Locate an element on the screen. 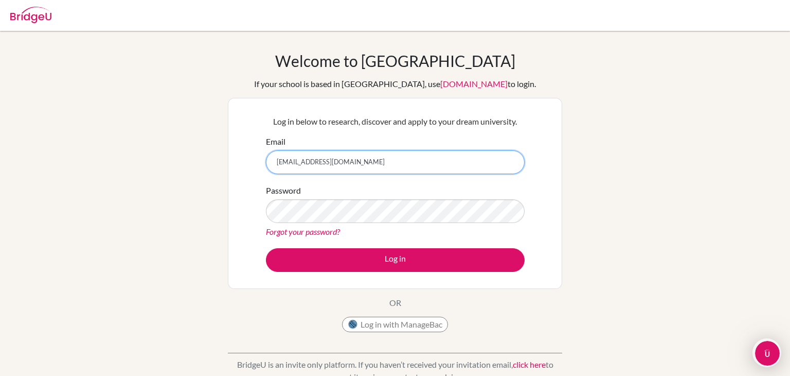  a: click here is located at coordinates (530, 364).